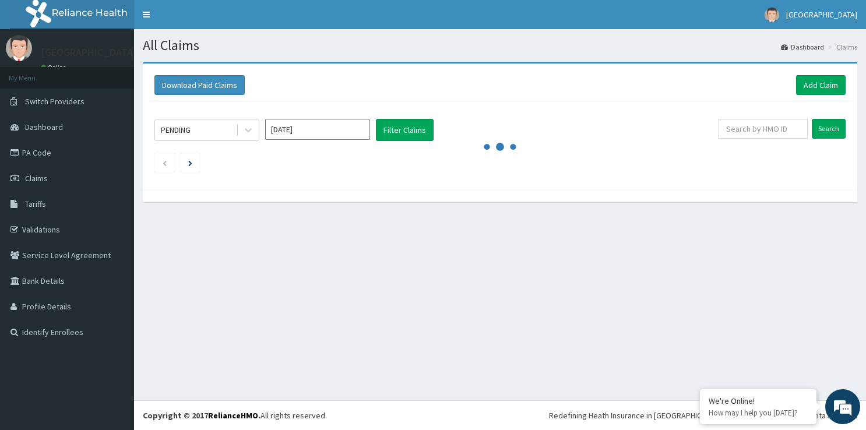 The image size is (866, 430). What do you see at coordinates (500, 415) in the screenshot?
I see `footer: All rights reserved.` at bounding box center [500, 415].